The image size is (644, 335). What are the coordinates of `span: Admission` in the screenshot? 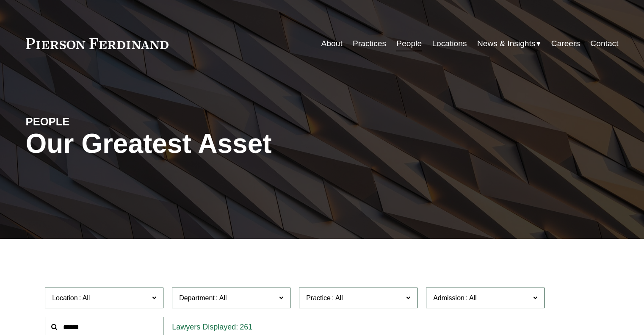 It's located at (449, 298).